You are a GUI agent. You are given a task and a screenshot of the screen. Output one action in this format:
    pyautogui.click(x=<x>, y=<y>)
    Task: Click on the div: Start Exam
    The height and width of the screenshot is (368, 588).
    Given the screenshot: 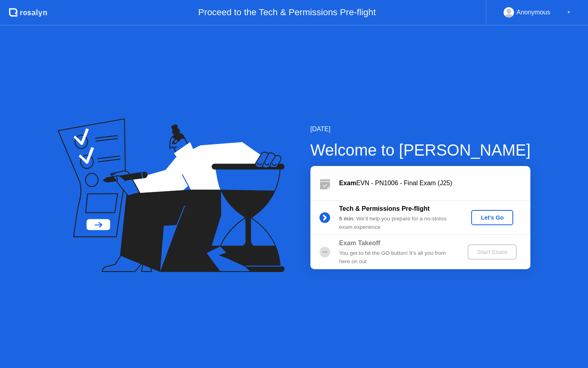 What is the action you would take?
    pyautogui.click(x=492, y=252)
    